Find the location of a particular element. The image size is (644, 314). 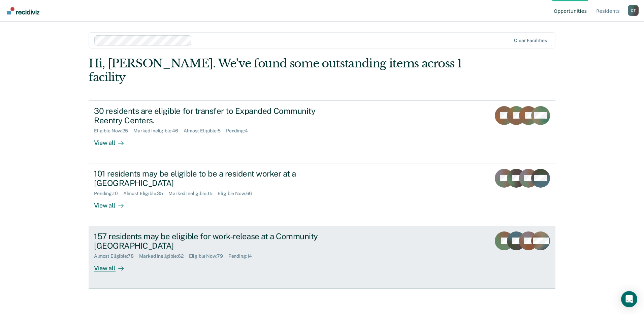

div: C T is located at coordinates (633, 10).